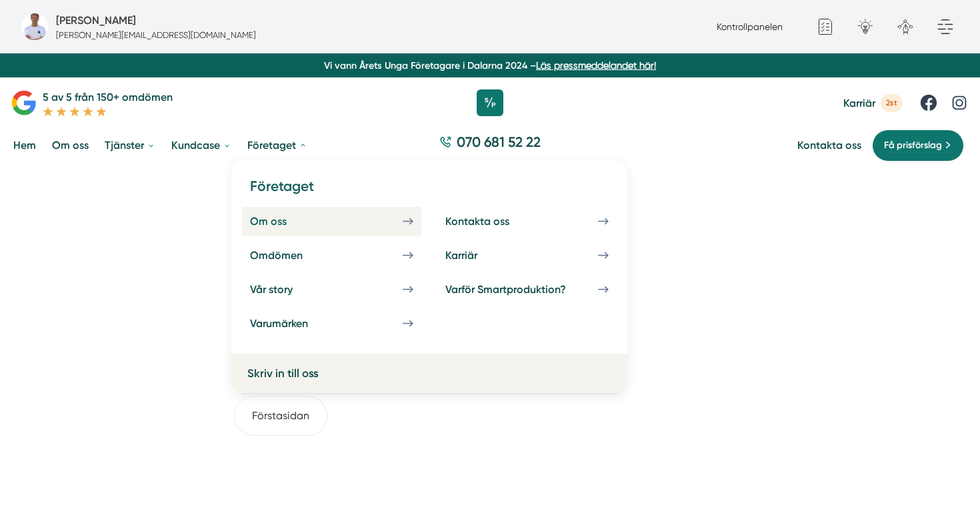 This screenshot has height=508, width=980. What do you see at coordinates (478, 255) in the screenshot?
I see `div: Karriär` at bounding box center [478, 255].